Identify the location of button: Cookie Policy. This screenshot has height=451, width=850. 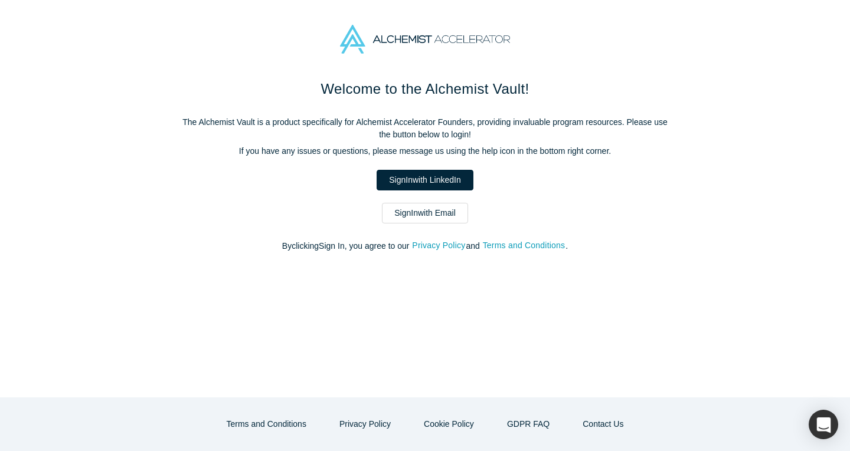
(449, 424).